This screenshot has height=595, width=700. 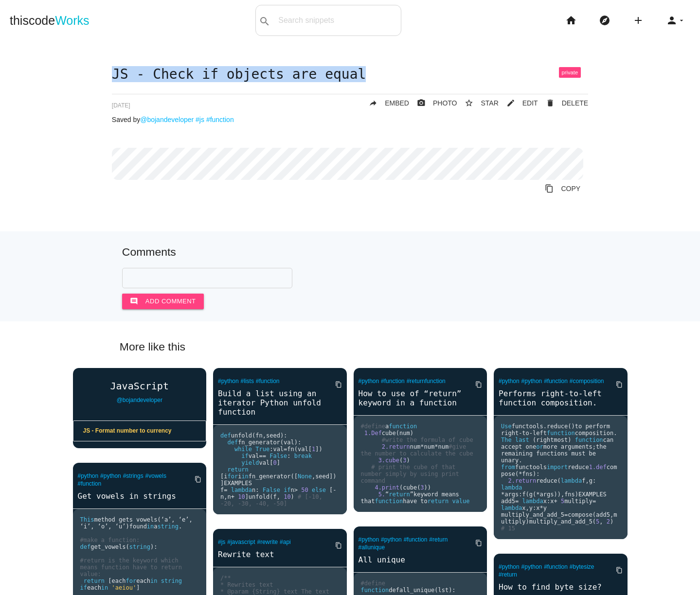 What do you see at coordinates (397, 103) in the screenshot?
I see `span: EMBED` at bounding box center [397, 103].